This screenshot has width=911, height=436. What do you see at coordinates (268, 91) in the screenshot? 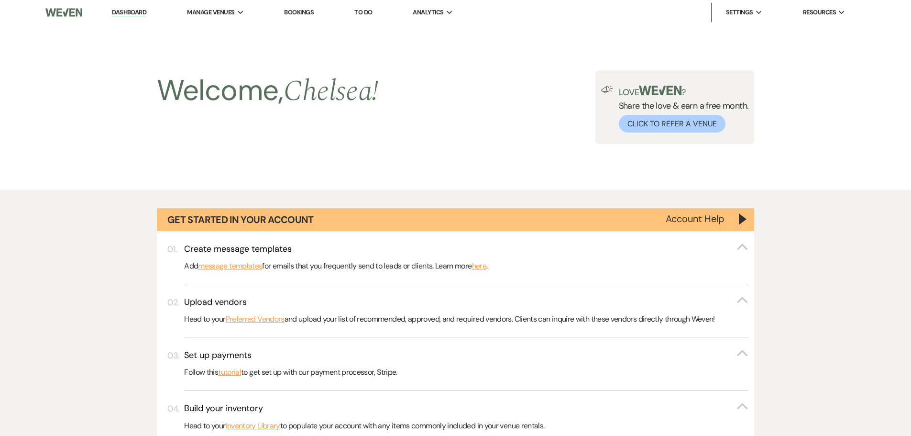
I see `h2: Welcome,` at bounding box center [268, 91].